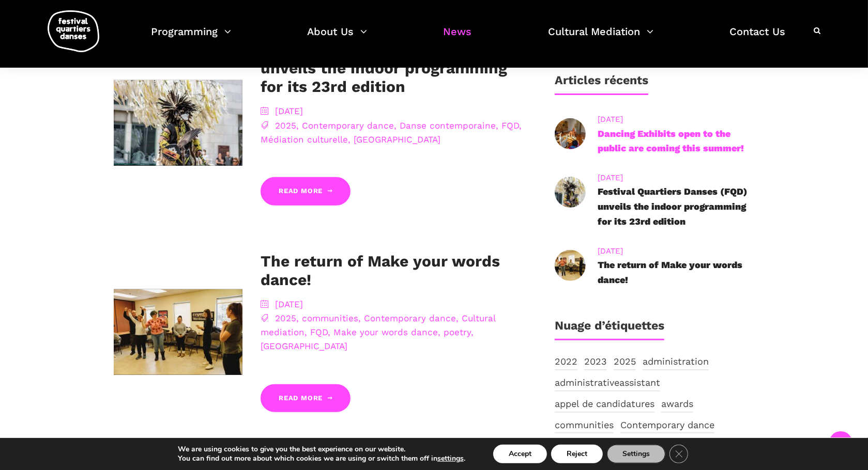  I want to click on a: poetry, so click(457, 332).